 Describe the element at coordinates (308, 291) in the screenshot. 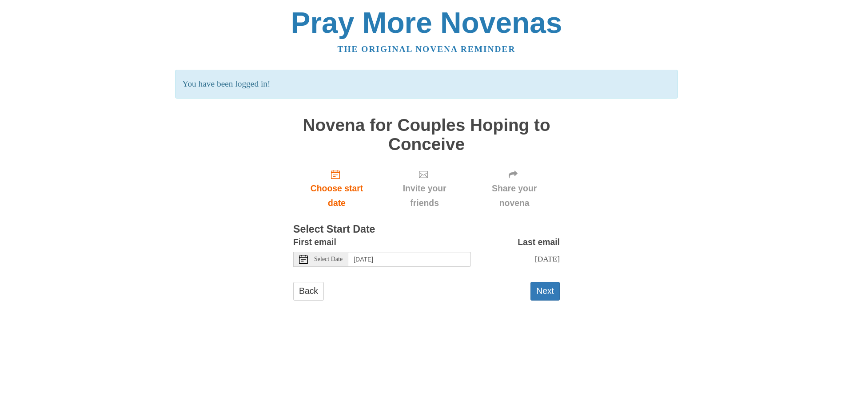

I see `a: Back` at that location.